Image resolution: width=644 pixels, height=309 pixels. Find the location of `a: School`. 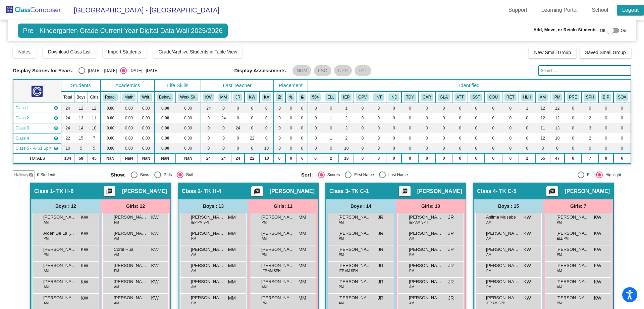

a: School is located at coordinates (600, 10).